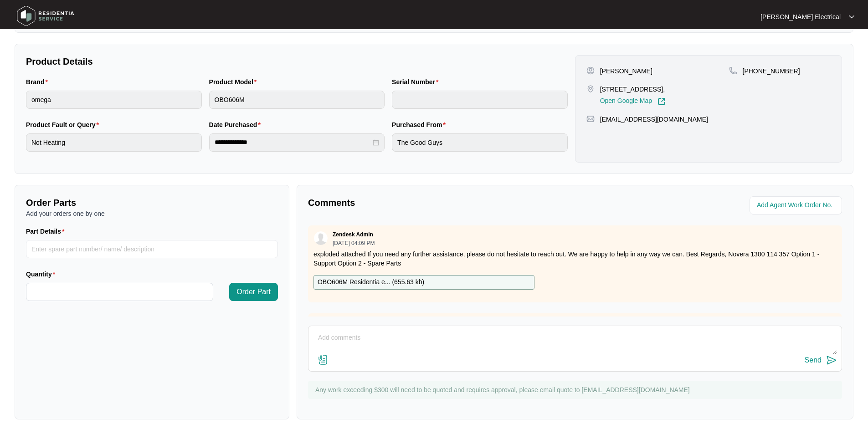 The height and width of the screenshot is (434, 868). What do you see at coordinates (296, 61) in the screenshot?
I see `p: Product Details` at bounding box center [296, 61].